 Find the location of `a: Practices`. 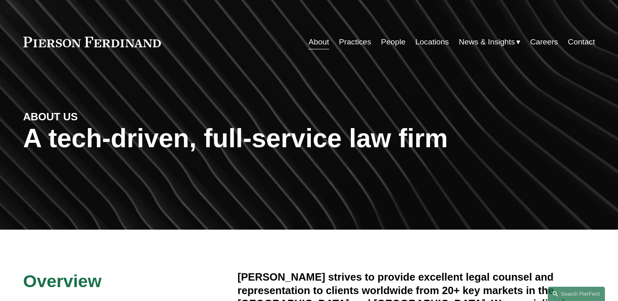

a: Practices is located at coordinates (355, 42).